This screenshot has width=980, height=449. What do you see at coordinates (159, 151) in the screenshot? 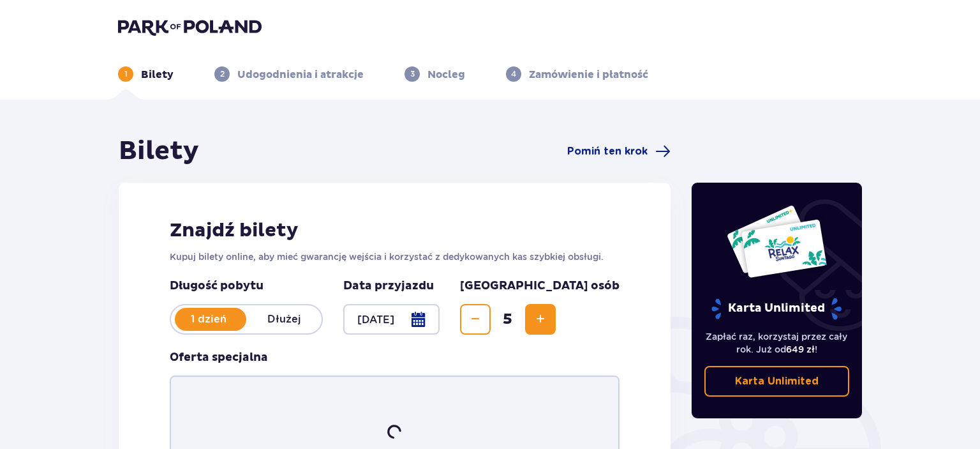
I see `h1: Bilety` at bounding box center [159, 151].